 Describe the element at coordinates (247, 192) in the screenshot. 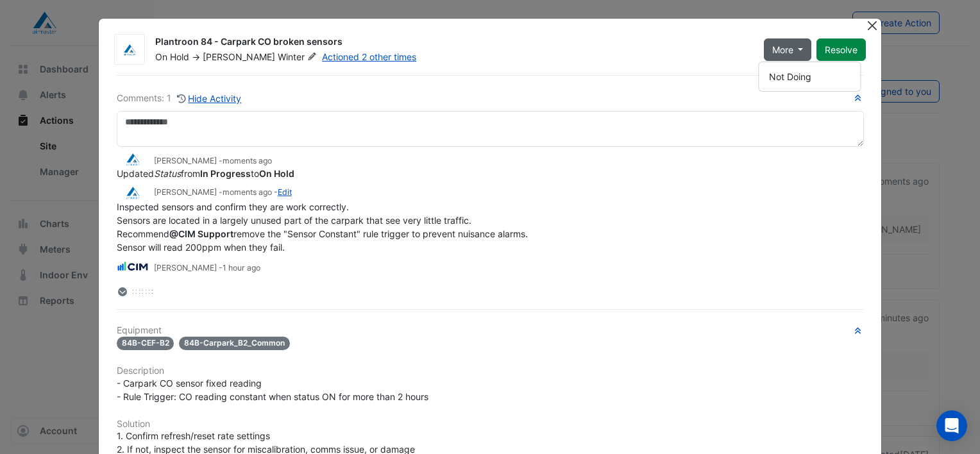

I see `span: 2025-08-21 11:29:37` at that location.